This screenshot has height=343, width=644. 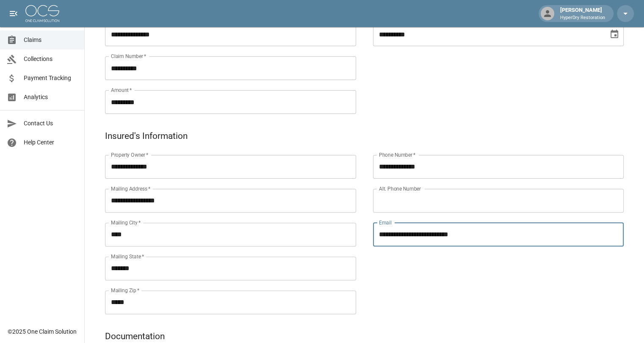 I want to click on button: open drawer, so click(x=13, y=13).